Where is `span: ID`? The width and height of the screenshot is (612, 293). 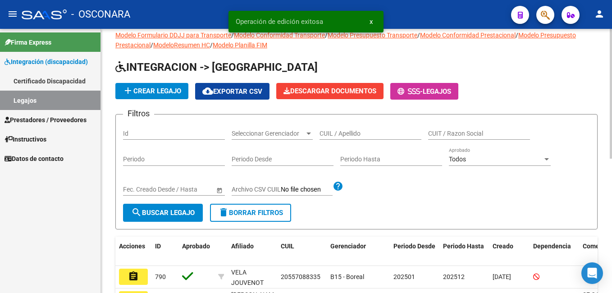
span: ID is located at coordinates (158, 246).